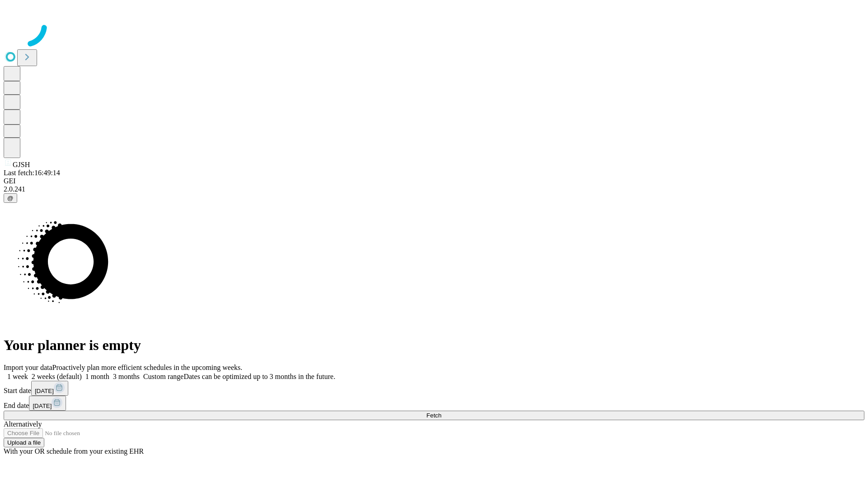 This screenshot has height=489, width=868. Describe the element at coordinates (18, 376) in the screenshot. I see `span: 1 week` at that location.